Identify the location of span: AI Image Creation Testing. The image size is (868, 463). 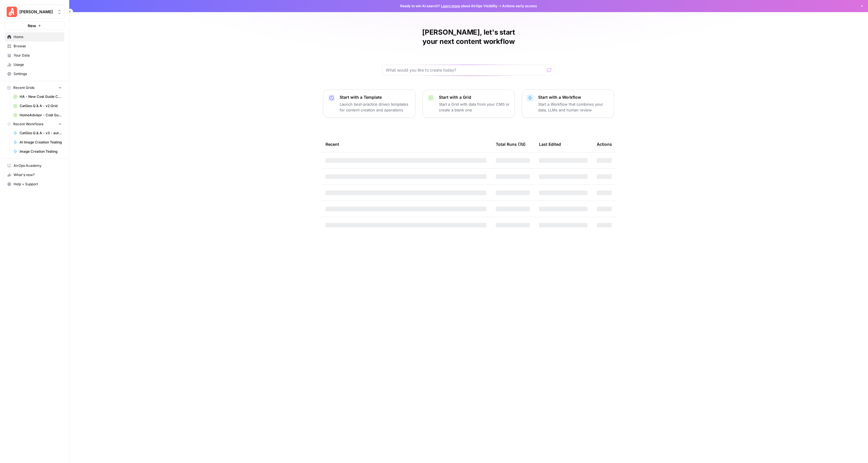
(41, 142).